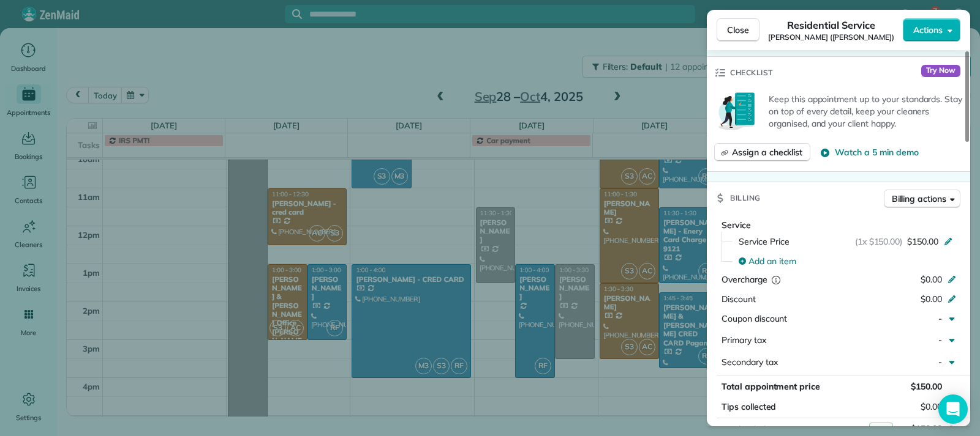 The width and height of the screenshot is (980, 436). Describe the element at coordinates (881, 429) in the screenshot. I see `span: Paid` at that location.